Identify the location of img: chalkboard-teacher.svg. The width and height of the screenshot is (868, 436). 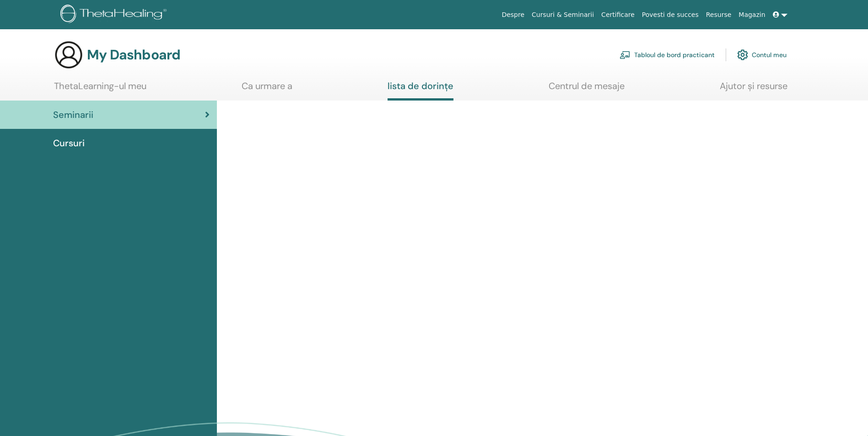
(625, 55).